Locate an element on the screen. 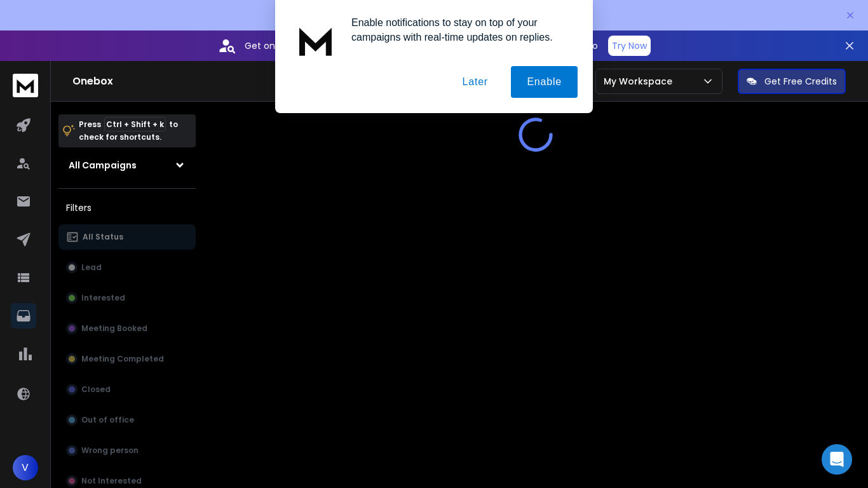  button: Later is located at coordinates (474, 82).